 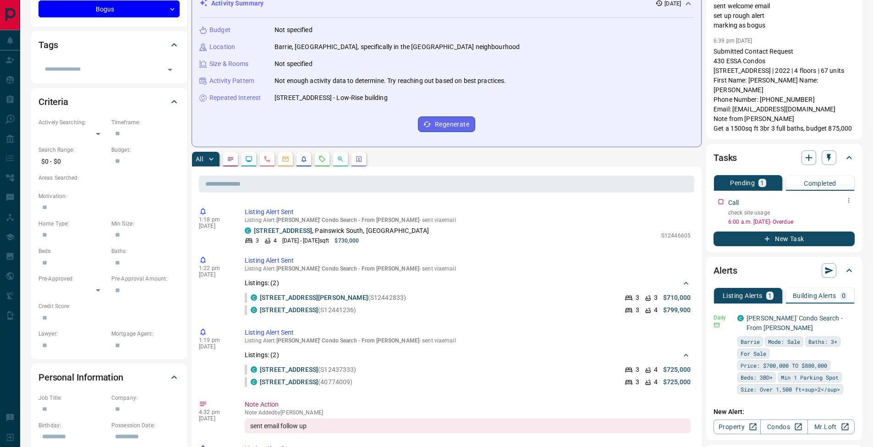 What do you see at coordinates (844, 296) in the screenshot?
I see `p: 0` at bounding box center [844, 296].